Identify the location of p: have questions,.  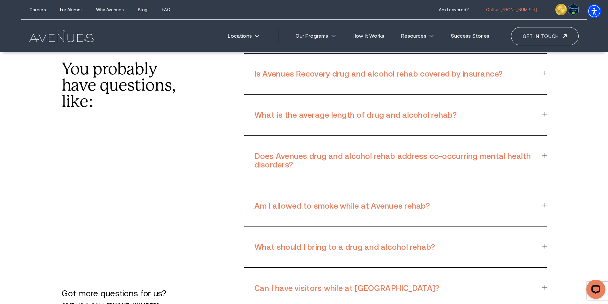
(119, 85).